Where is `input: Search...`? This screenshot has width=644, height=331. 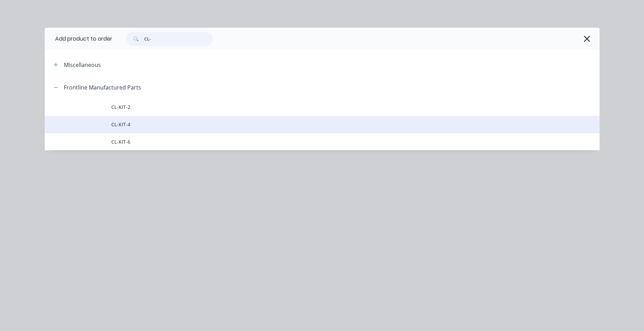
input: Search... is located at coordinates (179, 39).